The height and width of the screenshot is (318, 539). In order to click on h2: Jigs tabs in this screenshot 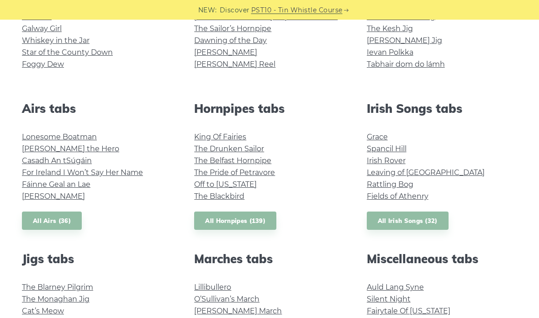, I will do `click(97, 259)`.